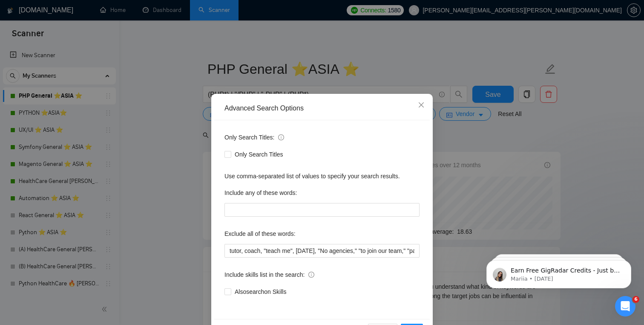  I want to click on div: message notification from Mariia, 4w ago. Earn Free GigRadar Credits - Just by Sharing Your Story..., so click(85, 32).